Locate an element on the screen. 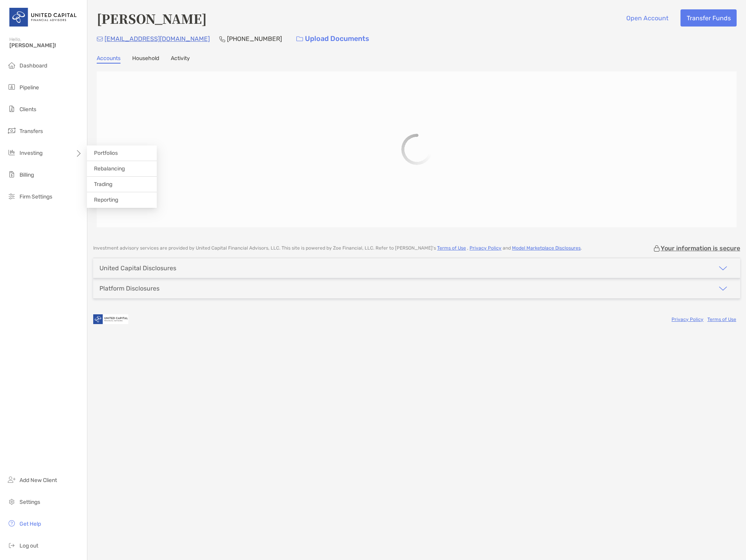  img: add_new_client icon is located at coordinates (12, 480).